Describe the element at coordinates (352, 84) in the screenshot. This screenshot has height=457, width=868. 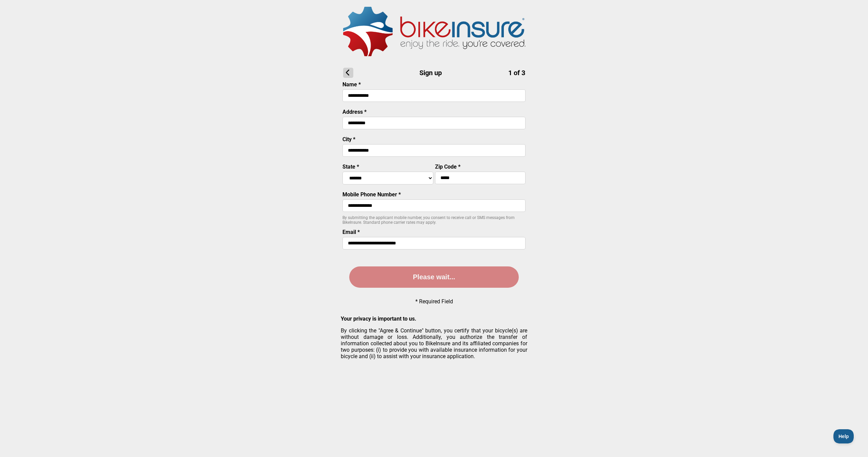
I see `label: Name *` at that location.